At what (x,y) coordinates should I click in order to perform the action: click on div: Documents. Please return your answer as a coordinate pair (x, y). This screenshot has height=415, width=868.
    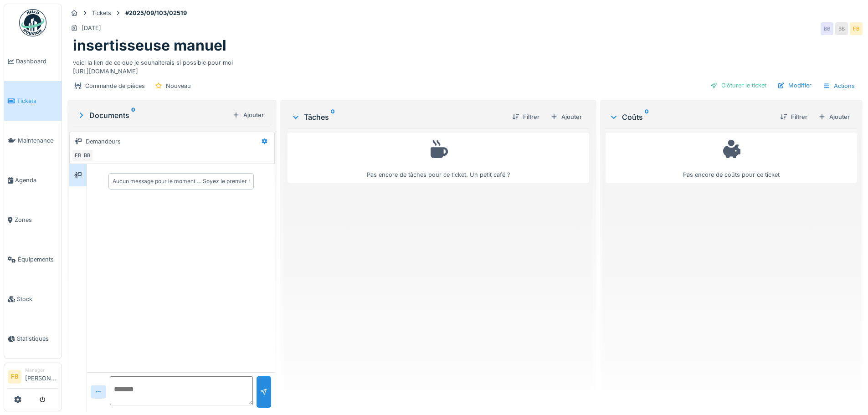
    Looking at the image, I should click on (153, 115).